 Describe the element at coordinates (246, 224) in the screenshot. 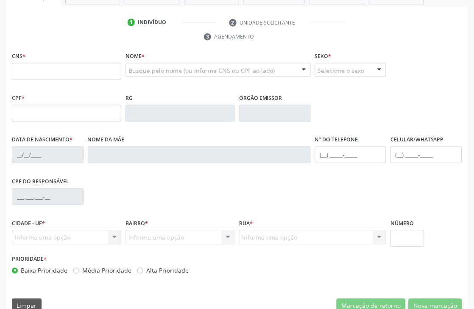

I see `label: Rua` at that location.